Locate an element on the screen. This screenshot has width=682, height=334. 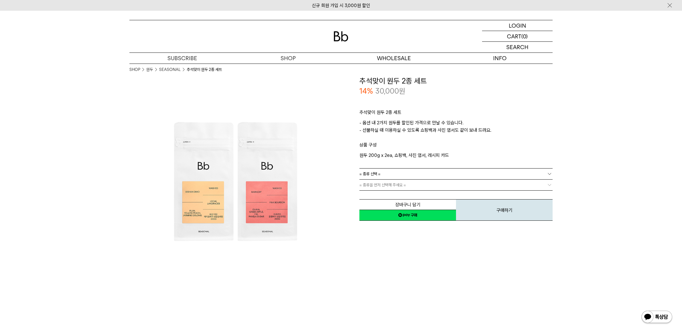
p: SHOP is located at coordinates (288, 58).